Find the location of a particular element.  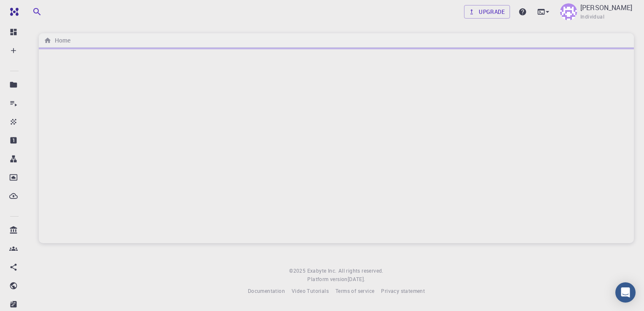

div: Open Intercom Messenger is located at coordinates (626, 293).